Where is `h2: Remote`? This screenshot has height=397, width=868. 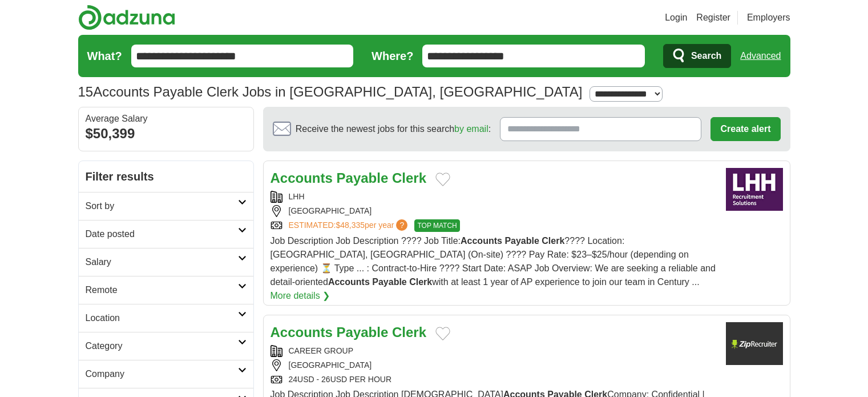
h2: Remote is located at coordinates (162, 290).